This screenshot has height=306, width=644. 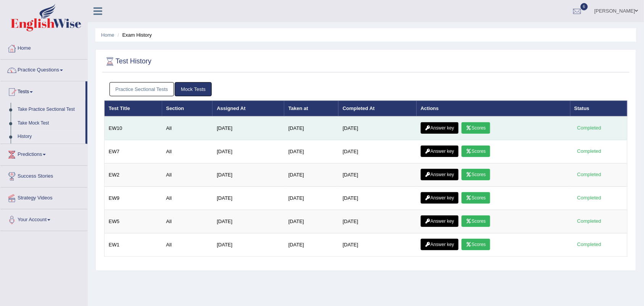 What do you see at coordinates (311, 108) in the screenshot?
I see `th: Taken at` at bounding box center [311, 108].